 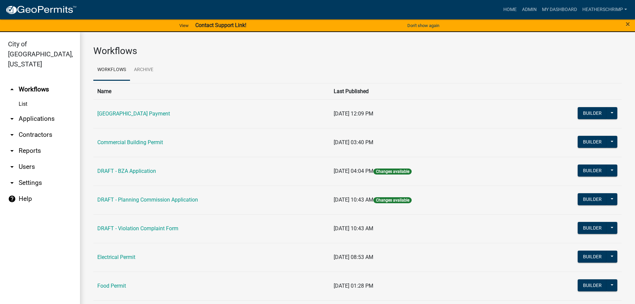 I want to click on a: View, so click(x=184, y=25).